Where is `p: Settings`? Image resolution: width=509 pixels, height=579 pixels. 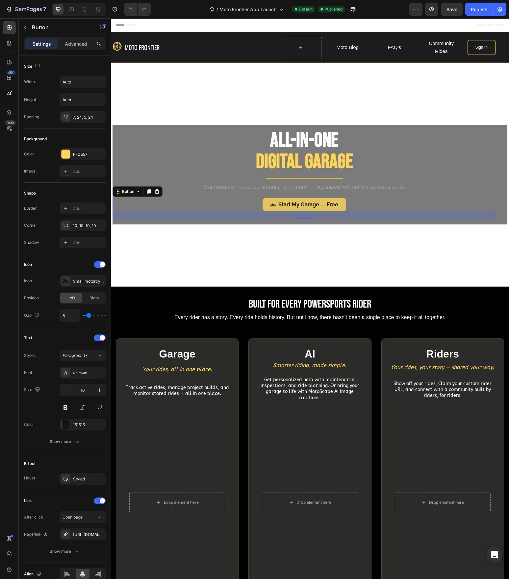 p: Settings is located at coordinates (42, 44).